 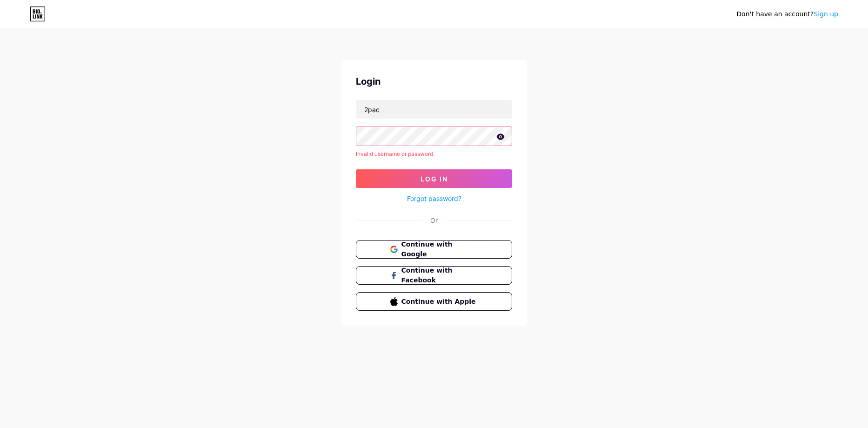 I want to click on div: Don't have an account?, so click(x=787, y=14).